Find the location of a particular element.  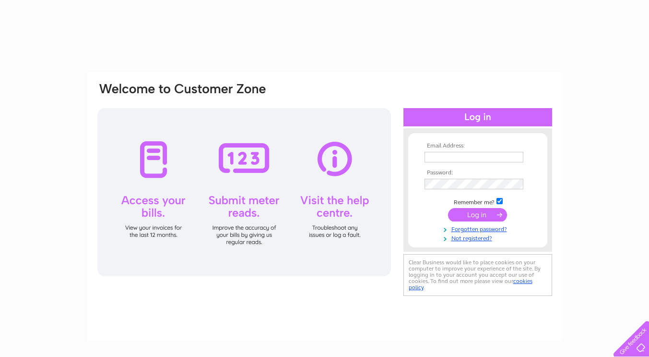

input: Submit is located at coordinates (477, 214).